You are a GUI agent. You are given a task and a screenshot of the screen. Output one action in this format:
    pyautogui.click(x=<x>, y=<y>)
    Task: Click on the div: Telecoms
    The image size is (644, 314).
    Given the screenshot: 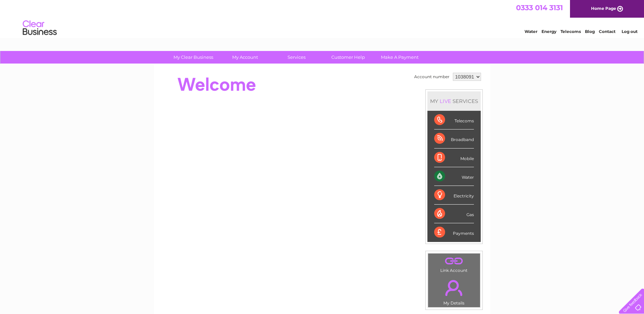 What is the action you would take?
    pyautogui.click(x=454, y=119)
    